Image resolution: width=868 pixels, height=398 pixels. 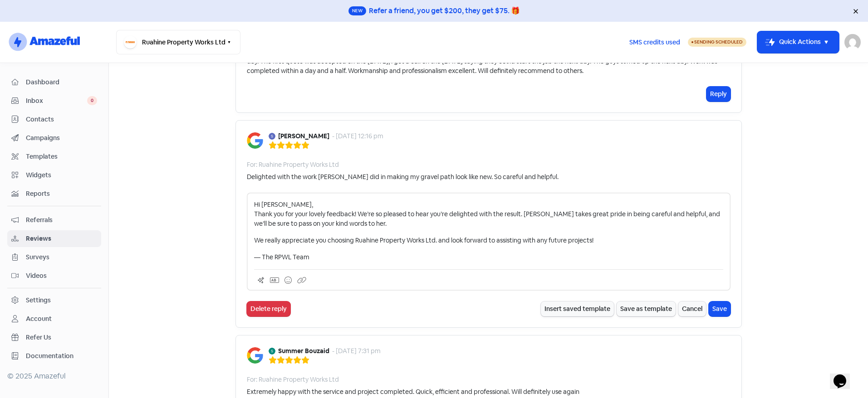 I want to click on a: Sending Scheduled, so click(x=717, y=42).